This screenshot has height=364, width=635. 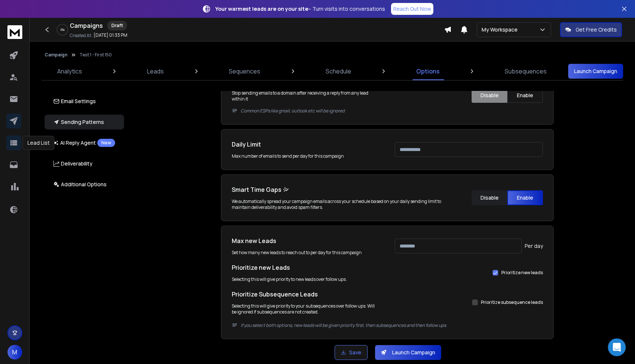 What do you see at coordinates (596, 71) in the screenshot?
I see `button: Launch Campaign` at bounding box center [596, 71].